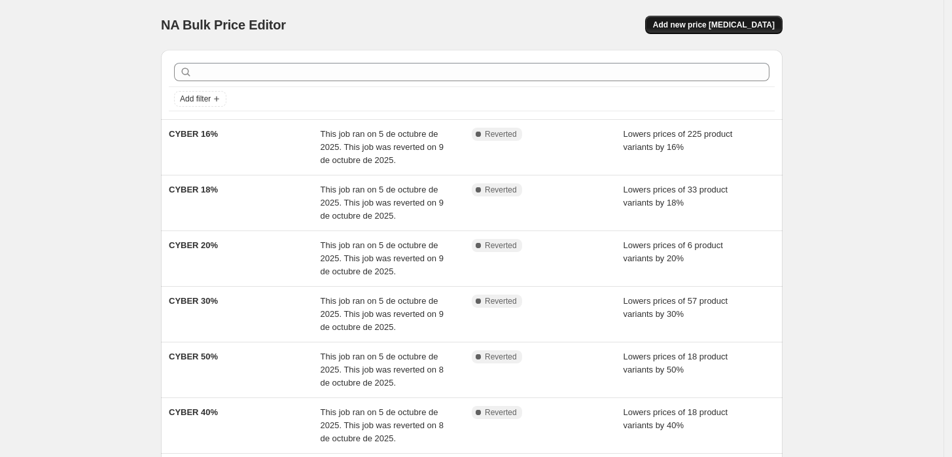  What do you see at coordinates (676, 362) in the screenshot?
I see `span: Lowers prices of 18 product variants by 50%` at bounding box center [676, 362].